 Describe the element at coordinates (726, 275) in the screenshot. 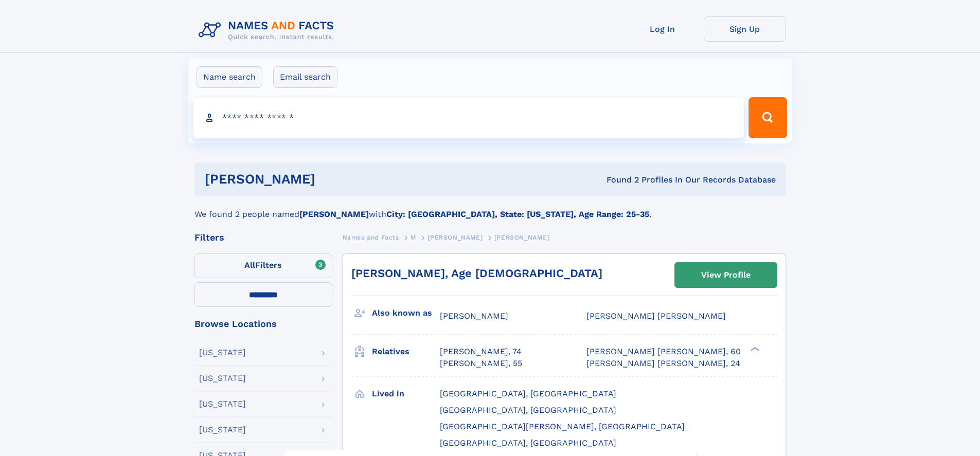

I see `a: View Profile` at that location.